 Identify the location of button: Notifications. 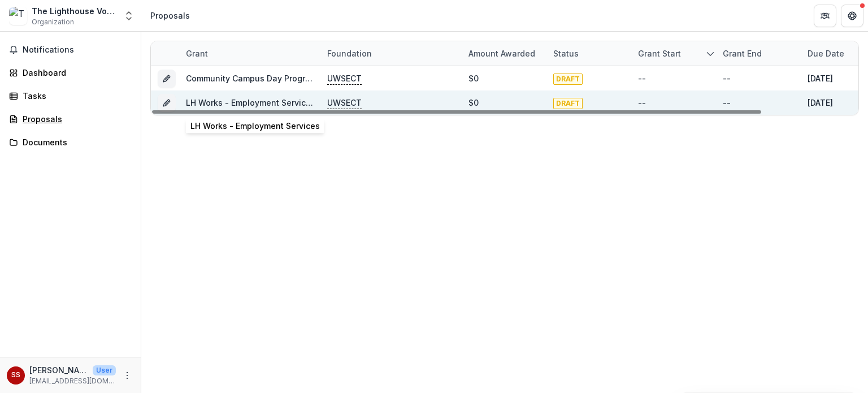
(70, 50).